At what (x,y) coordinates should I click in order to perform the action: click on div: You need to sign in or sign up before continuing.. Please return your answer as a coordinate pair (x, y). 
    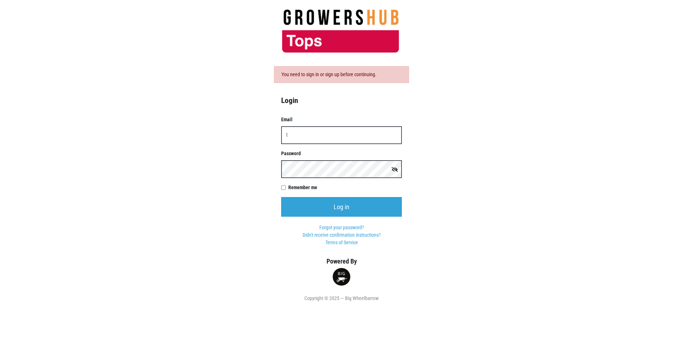
    Looking at the image, I should click on (342, 74).